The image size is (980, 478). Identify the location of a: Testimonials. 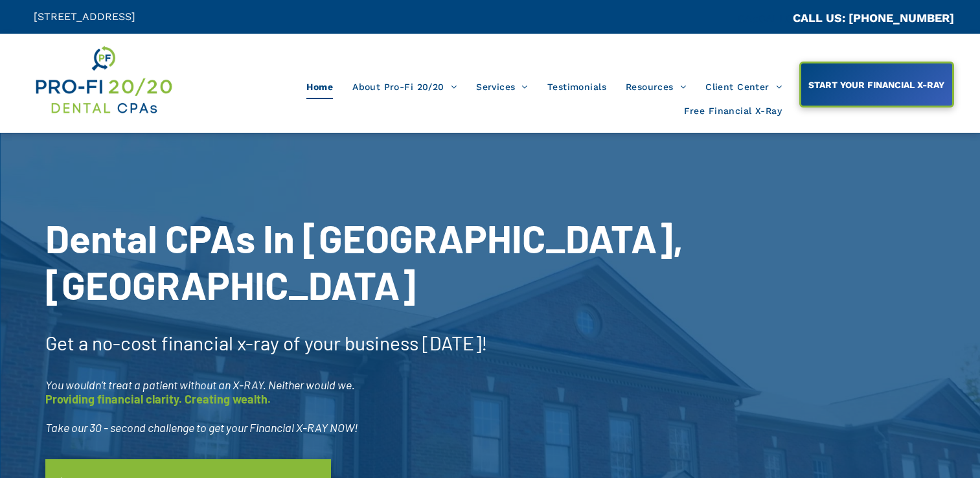
(576, 86).